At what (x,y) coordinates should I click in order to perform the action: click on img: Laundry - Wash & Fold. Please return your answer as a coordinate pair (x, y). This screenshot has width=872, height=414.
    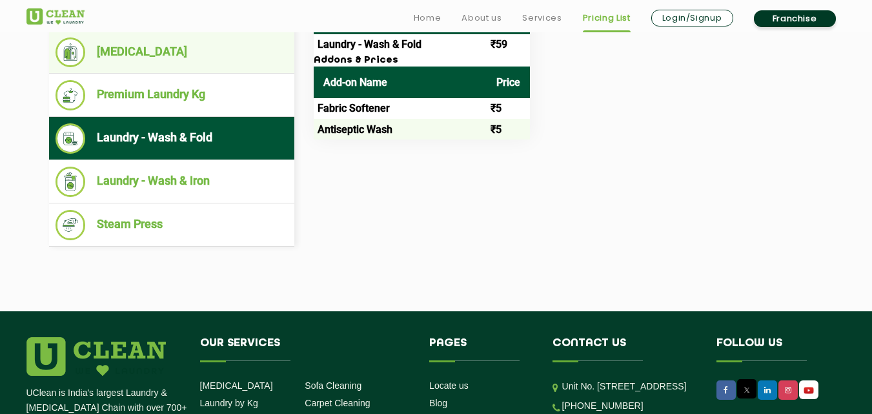
    Looking at the image, I should click on (70, 138).